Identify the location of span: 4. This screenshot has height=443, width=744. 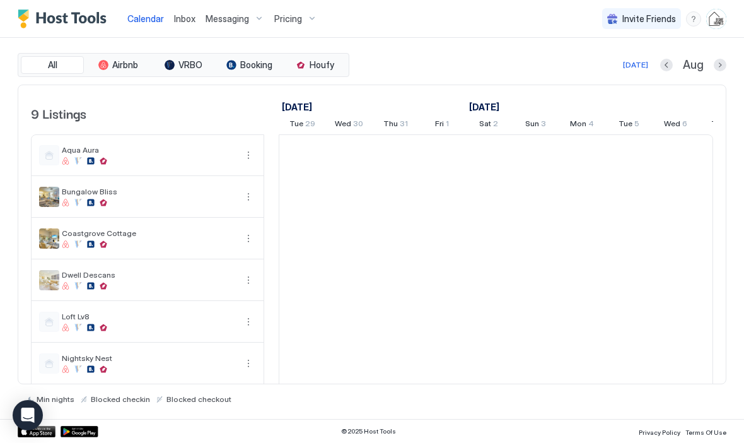
(591, 125).